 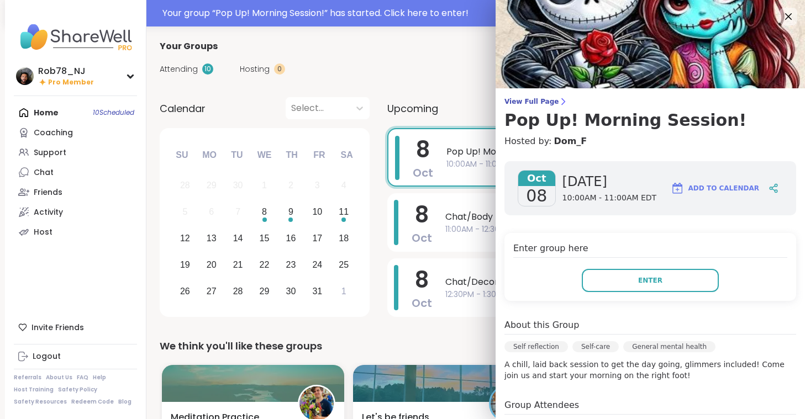 What do you see at coordinates (291, 265) in the screenshot?
I see `div: 23` at bounding box center [291, 265].